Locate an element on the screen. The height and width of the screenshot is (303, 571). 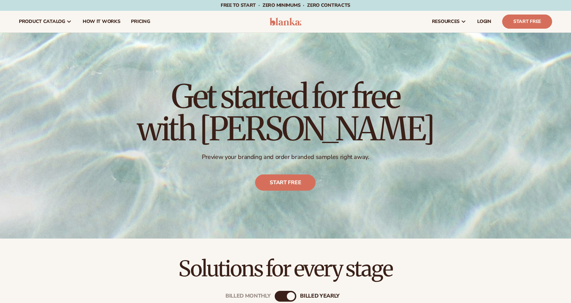
a: resources is located at coordinates (449, 22).